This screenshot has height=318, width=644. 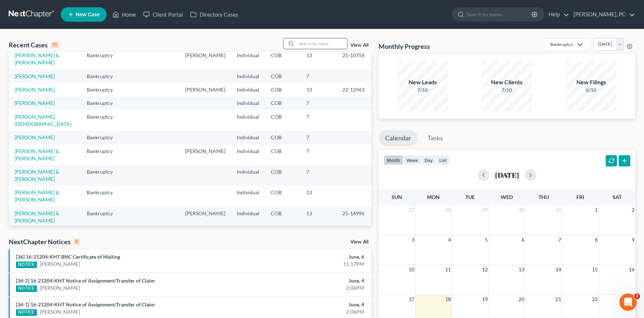 What do you see at coordinates (448, 210) in the screenshot?
I see `span: 28` at bounding box center [448, 210].